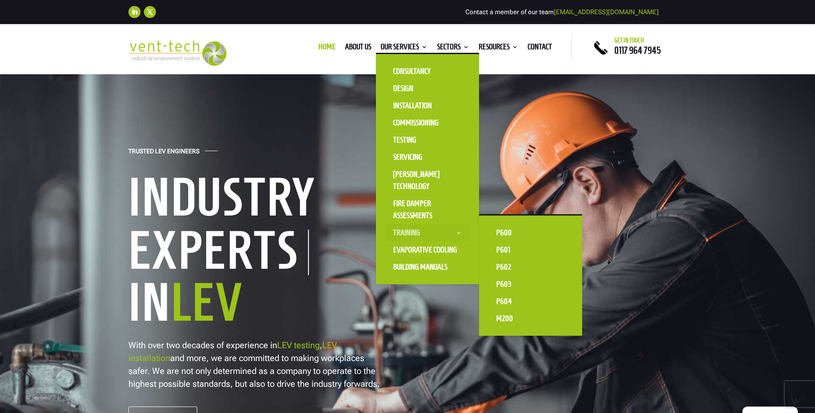 Image resolution: width=815 pixels, height=413 pixels. What do you see at coordinates (219, 253) in the screenshot?
I see `h1: Experts` at bounding box center [219, 253].